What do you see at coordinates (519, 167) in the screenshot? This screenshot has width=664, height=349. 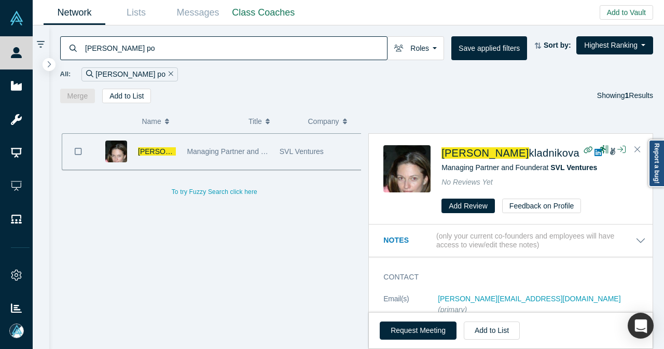 I see `span: Managing Partner and Founder at` at bounding box center [519, 167].